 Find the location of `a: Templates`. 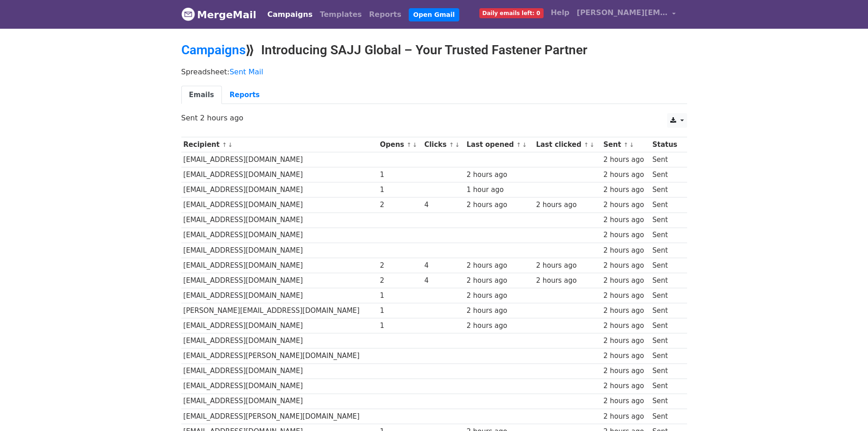

a: Templates is located at coordinates (341, 15).